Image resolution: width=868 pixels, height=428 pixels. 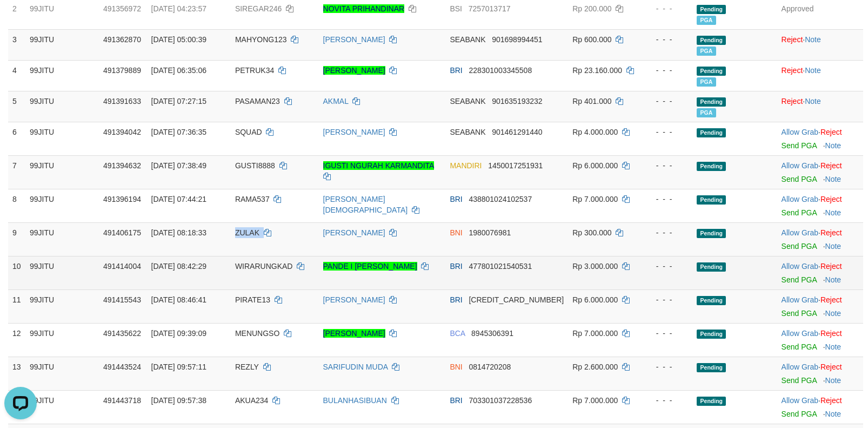 I want to click on span: 491415543, so click(x=122, y=299).